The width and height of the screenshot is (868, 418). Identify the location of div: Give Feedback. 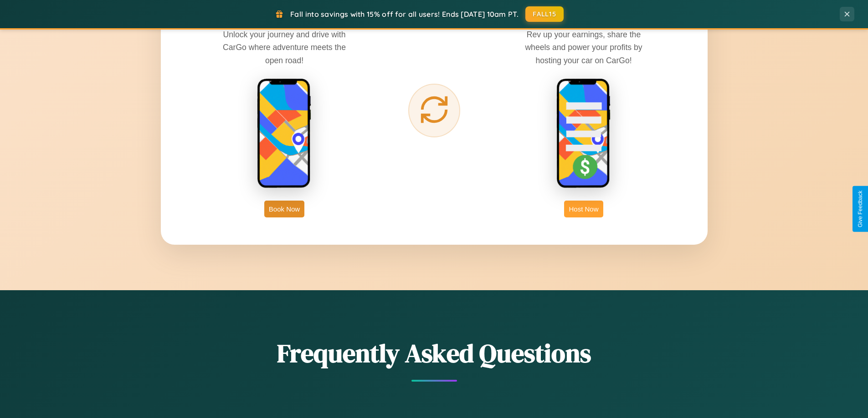
(861, 209).